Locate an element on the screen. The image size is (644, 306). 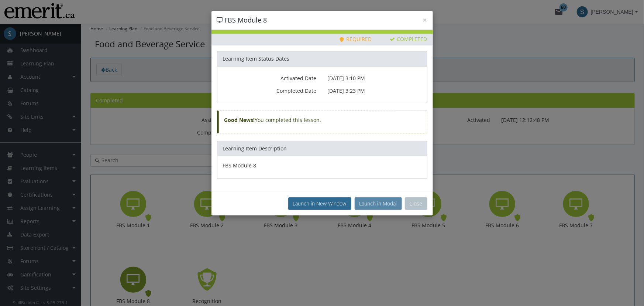
p: FBS Module 8 is located at coordinates (322, 166).